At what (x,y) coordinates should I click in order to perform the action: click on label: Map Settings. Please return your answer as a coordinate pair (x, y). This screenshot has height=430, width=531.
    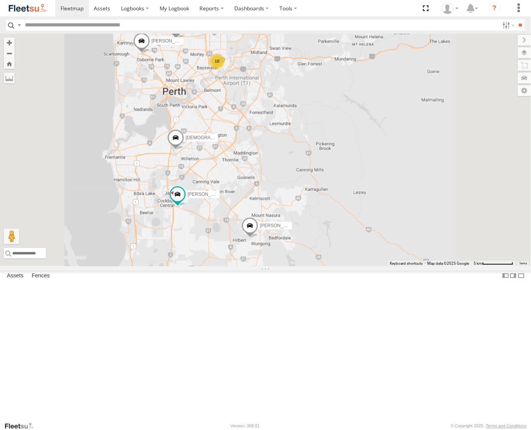
    Looking at the image, I should click on (525, 91).